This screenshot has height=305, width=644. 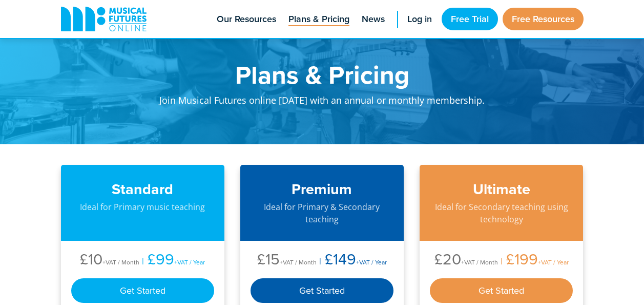 I want to click on li: £99, so click(x=172, y=260).